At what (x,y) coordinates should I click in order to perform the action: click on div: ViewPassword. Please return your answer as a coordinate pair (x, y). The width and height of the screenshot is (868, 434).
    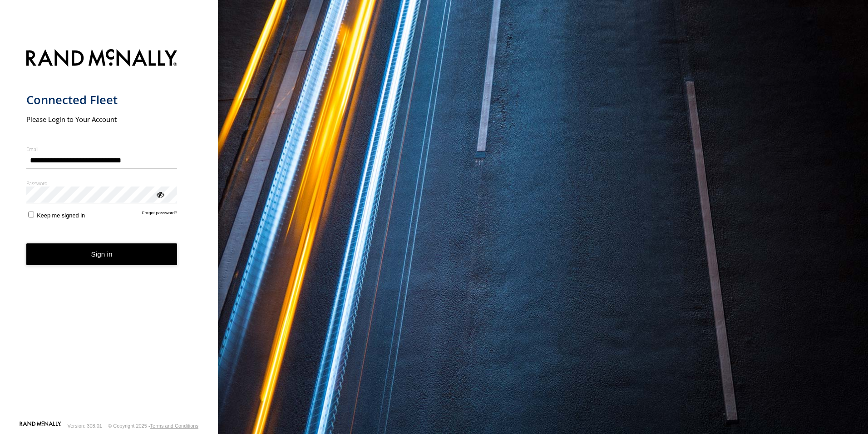
    Looking at the image, I should click on (160, 194).